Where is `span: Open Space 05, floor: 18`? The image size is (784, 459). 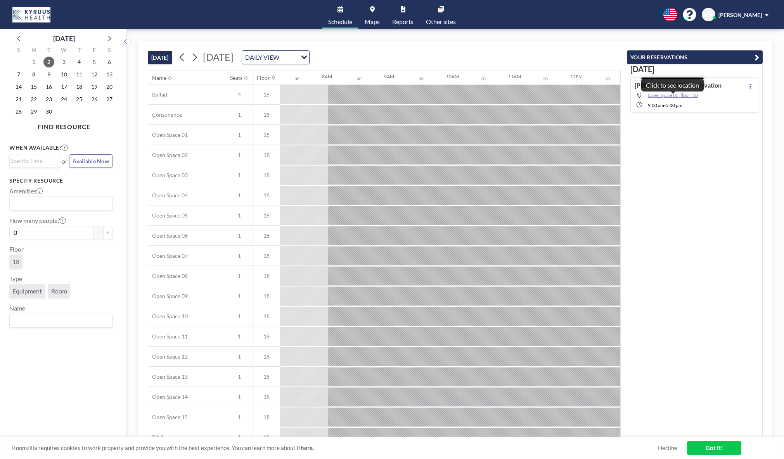 span: Open Space 05, floor: 18 is located at coordinates (673, 95).